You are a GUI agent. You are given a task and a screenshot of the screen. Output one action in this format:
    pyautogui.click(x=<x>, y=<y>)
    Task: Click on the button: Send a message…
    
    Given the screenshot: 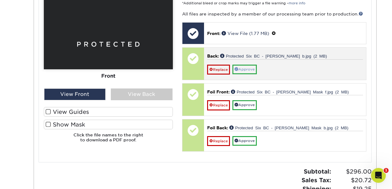 What is the action you would take?
    pyautogui.click(x=111, y=144)
    